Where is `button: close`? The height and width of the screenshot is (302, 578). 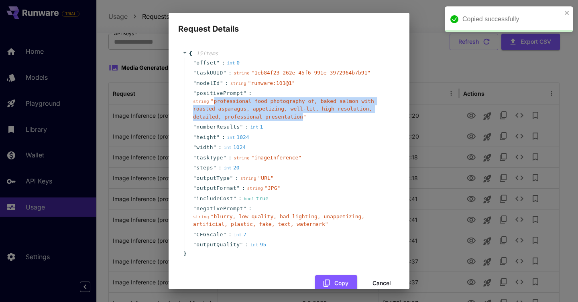 button: close is located at coordinates (567, 13).